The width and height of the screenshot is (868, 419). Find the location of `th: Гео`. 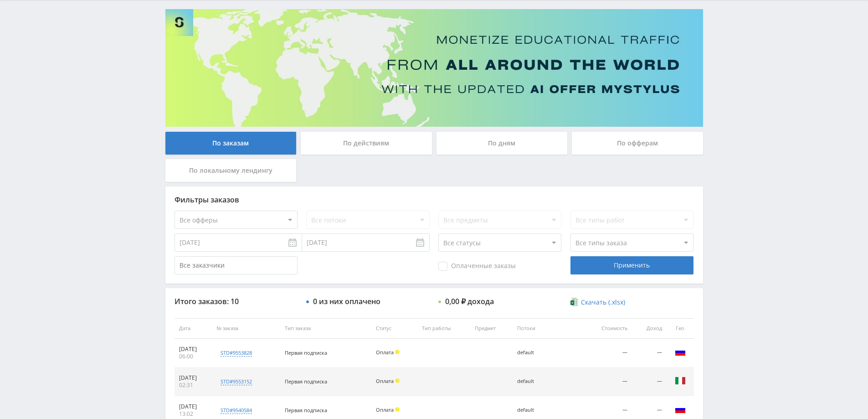

th: Гео is located at coordinates (680, 328).